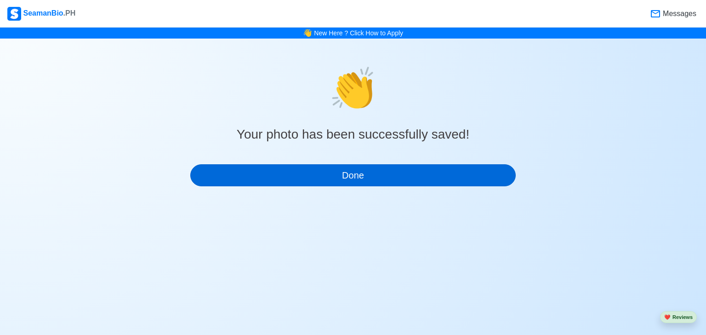 The image size is (706, 335). I want to click on span: clap, so click(353, 88).